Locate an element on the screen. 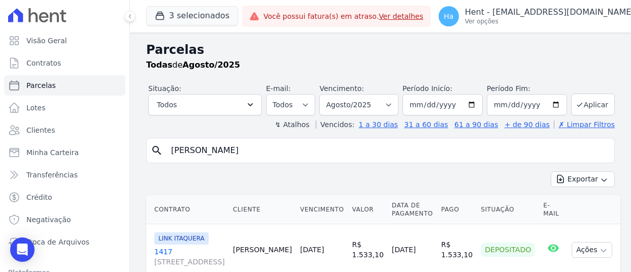 This screenshot has height=272, width=631. span: Clientes is located at coordinates (41, 130).